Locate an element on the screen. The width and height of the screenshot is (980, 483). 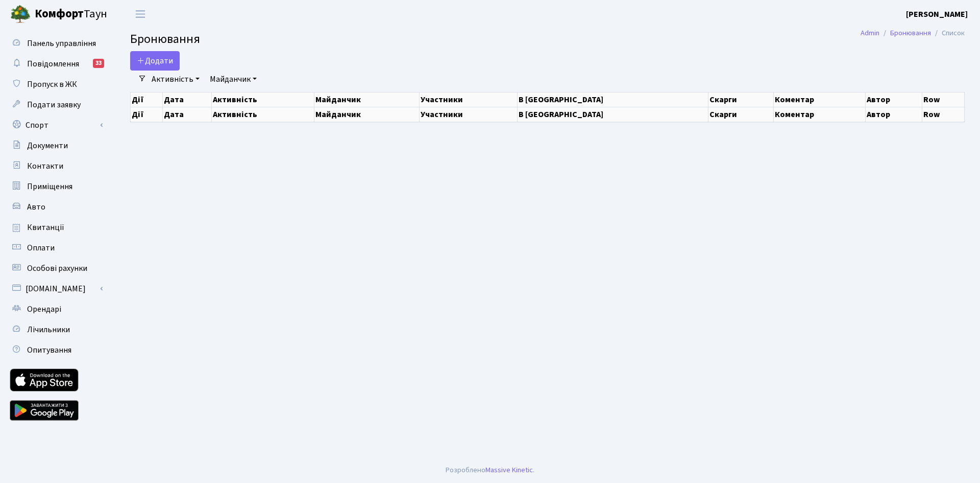
span: Опитування is located at coordinates (49, 350).